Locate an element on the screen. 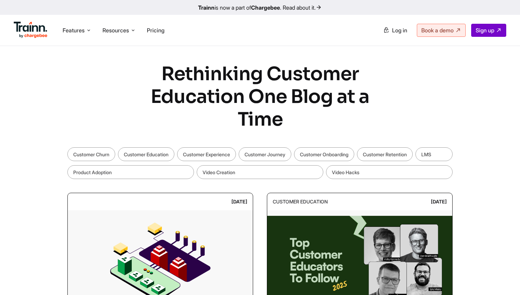 The height and width of the screenshot is (295, 520). b: Chargebee is located at coordinates (266, 8).